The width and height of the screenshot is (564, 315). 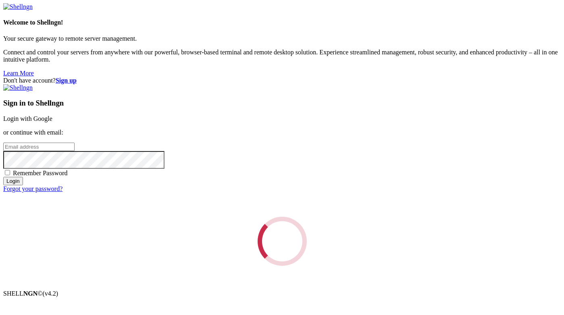 What do you see at coordinates (7, 173) in the screenshot?
I see `input: Remember Password` at bounding box center [7, 173].